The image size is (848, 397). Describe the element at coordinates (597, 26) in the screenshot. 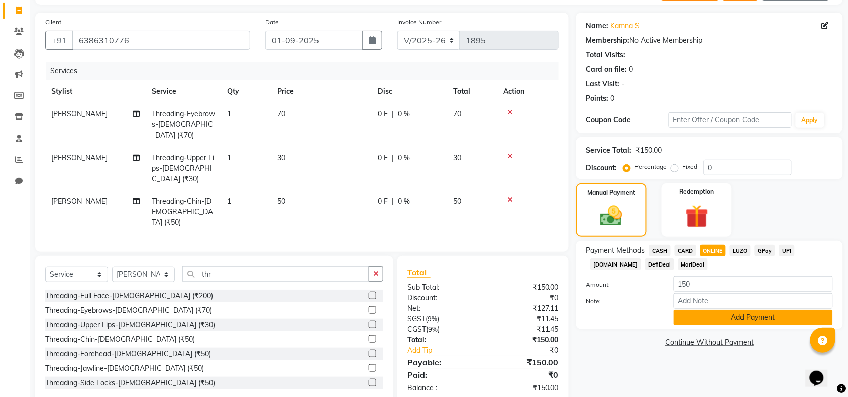

I see `div: Name:` at that location.